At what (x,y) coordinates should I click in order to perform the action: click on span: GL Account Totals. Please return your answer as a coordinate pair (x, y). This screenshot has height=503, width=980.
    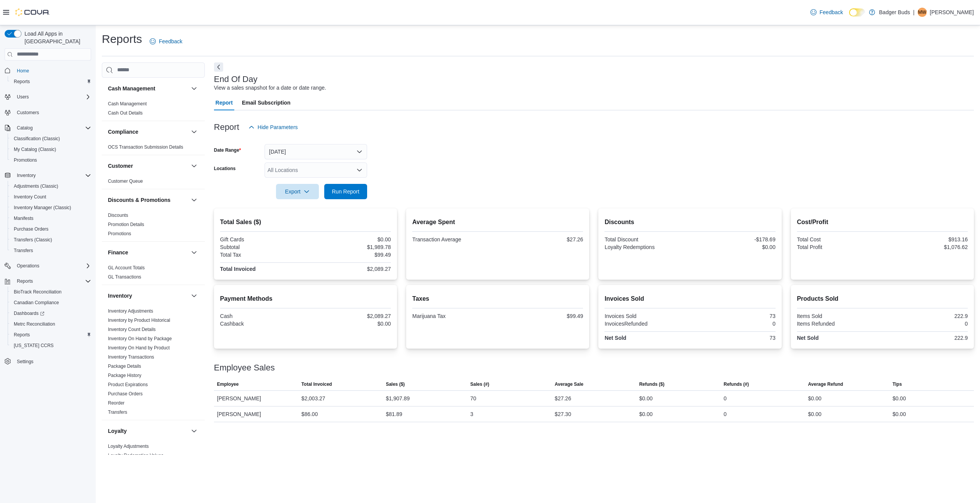
    Looking at the image, I should click on (126, 267).